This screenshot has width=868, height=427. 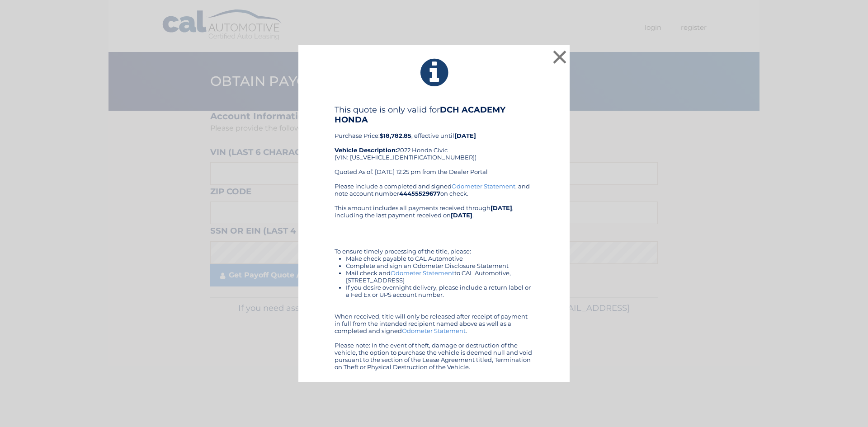 What do you see at coordinates (419, 193) in the screenshot?
I see `b: 44455529677` at bounding box center [419, 193].